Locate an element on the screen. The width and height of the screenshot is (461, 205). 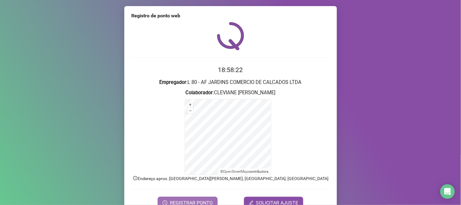
div: Open Intercom Messenger is located at coordinates (448, 191).